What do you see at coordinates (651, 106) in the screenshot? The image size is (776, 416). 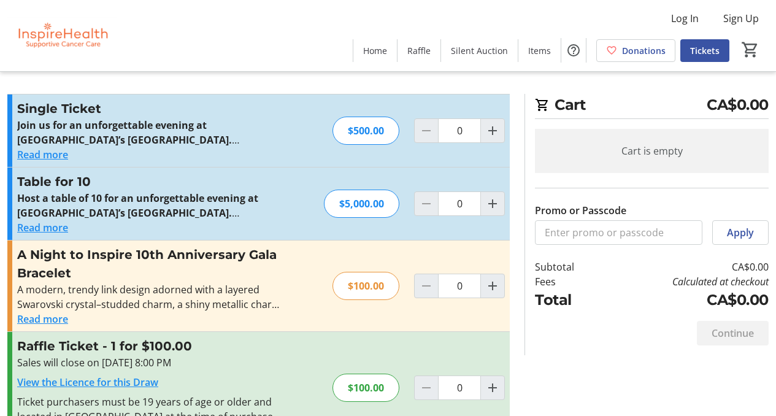 I see `h2: Cart` at bounding box center [651, 106].